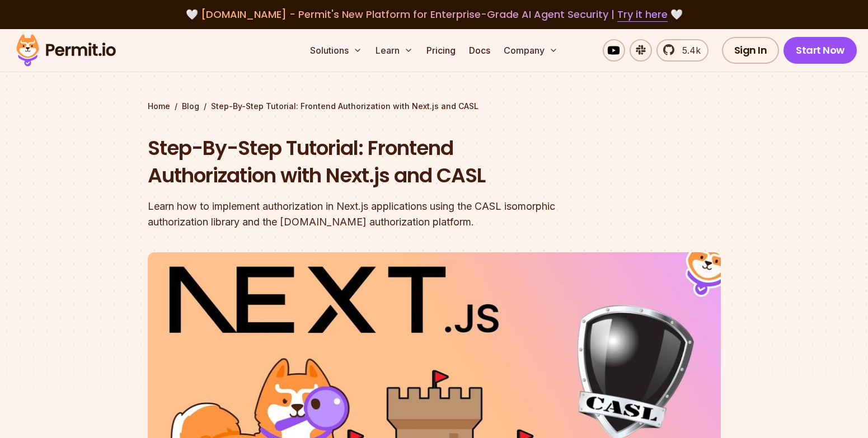 Image resolution: width=868 pixels, height=438 pixels. I want to click on a: Try it here, so click(643, 15).